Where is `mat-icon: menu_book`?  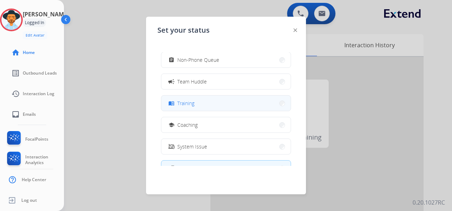
mat-icon: menu_book is located at coordinates (171, 103).